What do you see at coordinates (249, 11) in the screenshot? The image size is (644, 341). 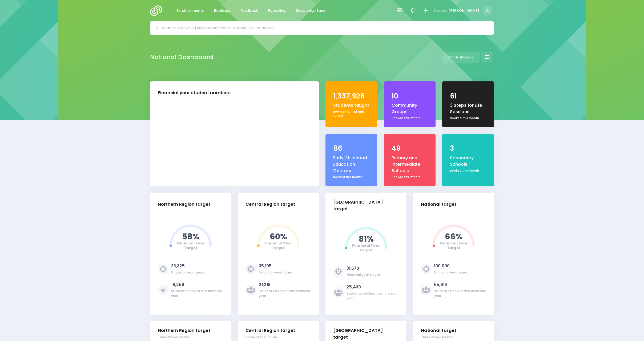 I see `span: Feedback` at bounding box center [249, 11].